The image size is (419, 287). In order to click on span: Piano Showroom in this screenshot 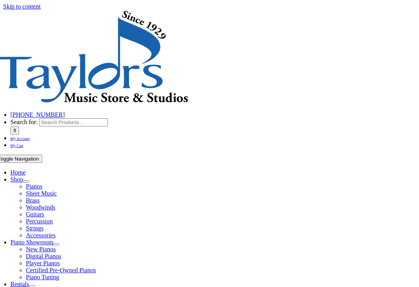, I will do `click(32, 242)`.